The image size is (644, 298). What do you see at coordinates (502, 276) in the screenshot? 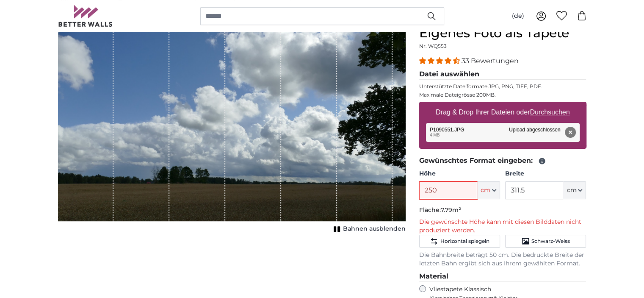
I see `legend: Material` at bounding box center [502, 276].